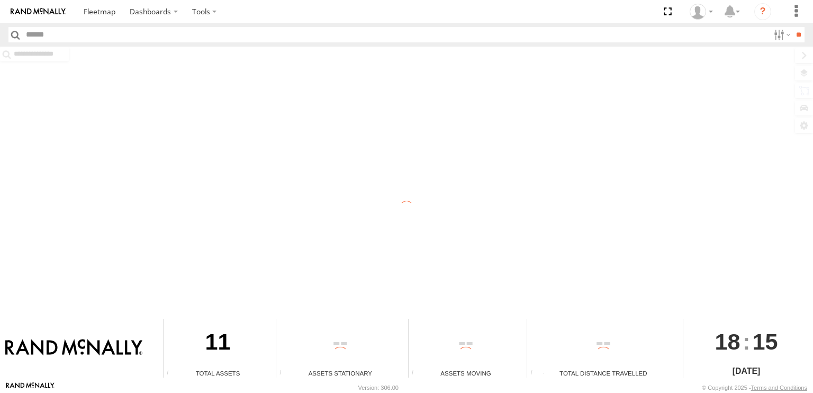 The width and height of the screenshot is (813, 393). What do you see at coordinates (74, 348) in the screenshot?
I see `img: Rand McNally` at bounding box center [74, 348].